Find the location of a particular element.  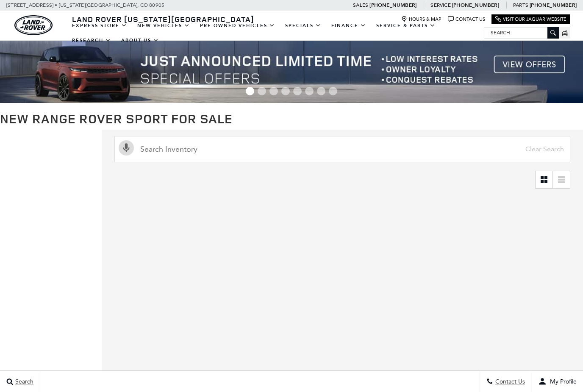

span: Parts is located at coordinates (521, 5).